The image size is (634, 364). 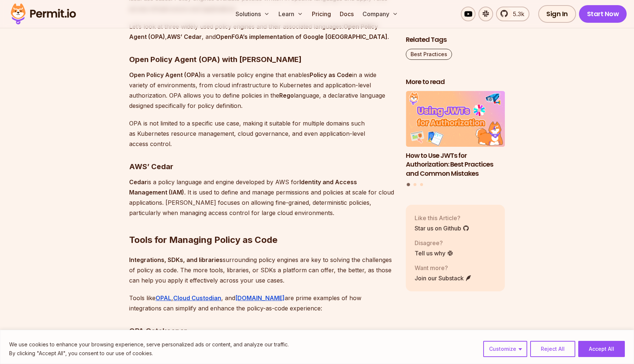 What do you see at coordinates (138, 182) in the screenshot?
I see `strong: Cedar` at bounding box center [138, 182].